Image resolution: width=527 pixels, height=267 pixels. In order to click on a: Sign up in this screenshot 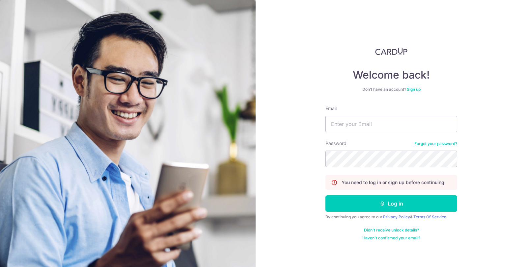, I will do `click(414, 89)`.